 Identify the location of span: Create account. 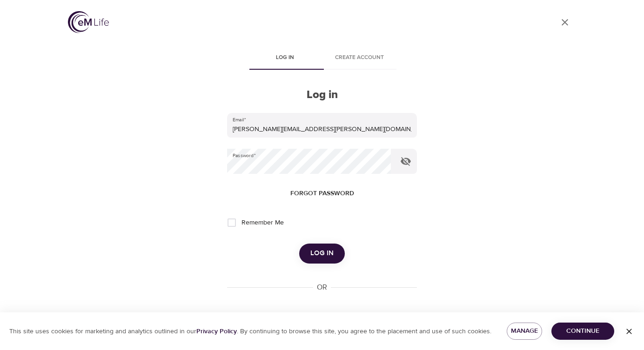
(359, 58).